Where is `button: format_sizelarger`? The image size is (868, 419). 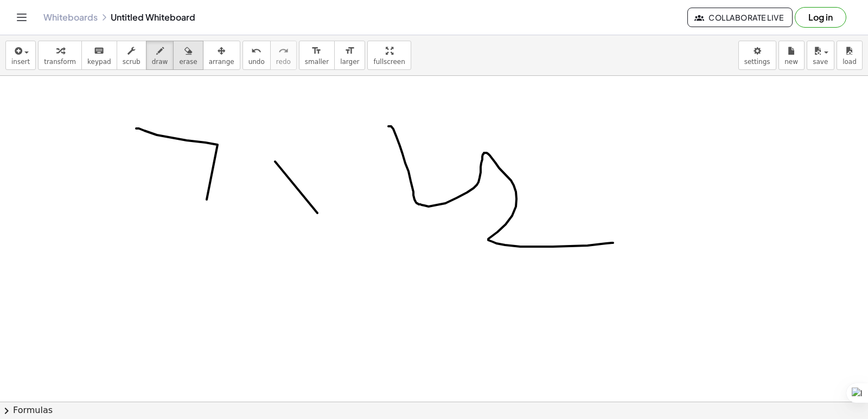
button: format_sizelarger is located at coordinates (349, 56).